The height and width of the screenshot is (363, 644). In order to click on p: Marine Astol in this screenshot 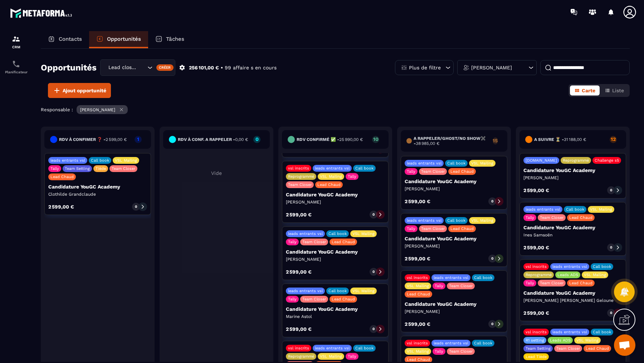, I will do `click(335, 317)`.